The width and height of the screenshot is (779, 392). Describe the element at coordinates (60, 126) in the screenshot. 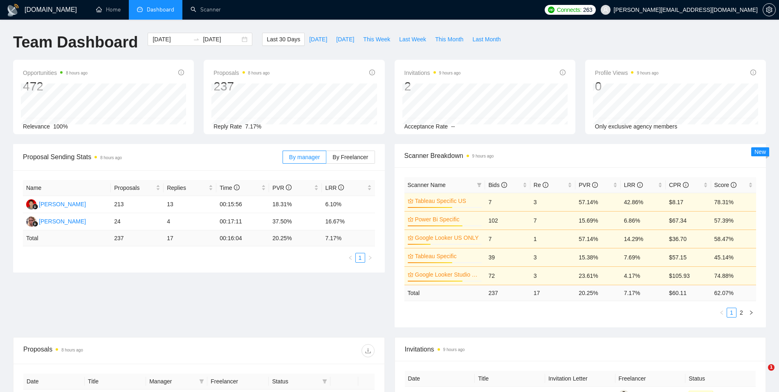

I see `span: 100%` at that location.